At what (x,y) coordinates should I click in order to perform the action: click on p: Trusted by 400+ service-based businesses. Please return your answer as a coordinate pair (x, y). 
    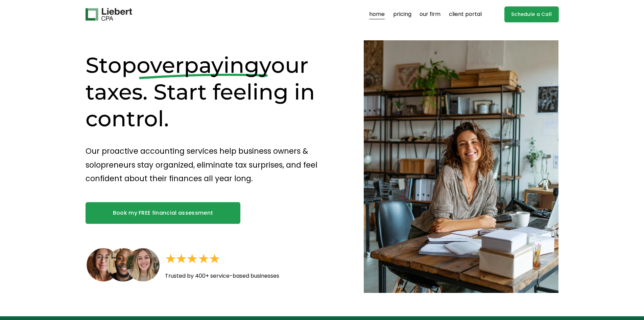
    Looking at the image, I should click on (242, 276).